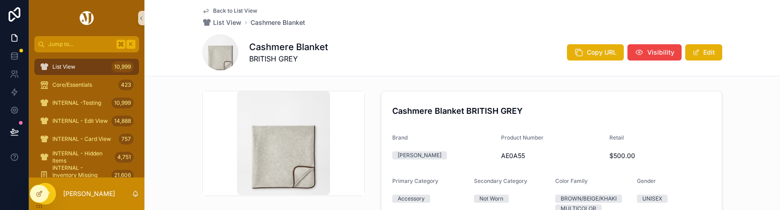 This screenshot has height=210, width=780. What do you see at coordinates (415, 181) in the screenshot?
I see `span: Primary Category` at bounding box center [415, 181].